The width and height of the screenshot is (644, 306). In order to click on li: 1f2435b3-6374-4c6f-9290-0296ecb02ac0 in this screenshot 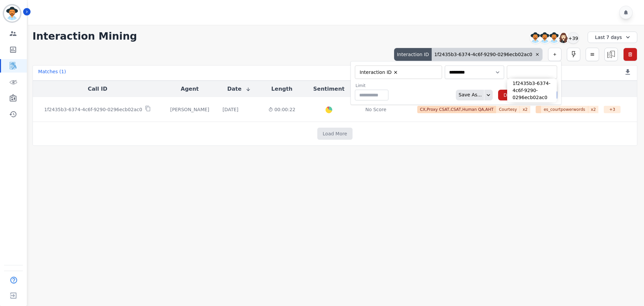, I will do `click(532, 90)`.